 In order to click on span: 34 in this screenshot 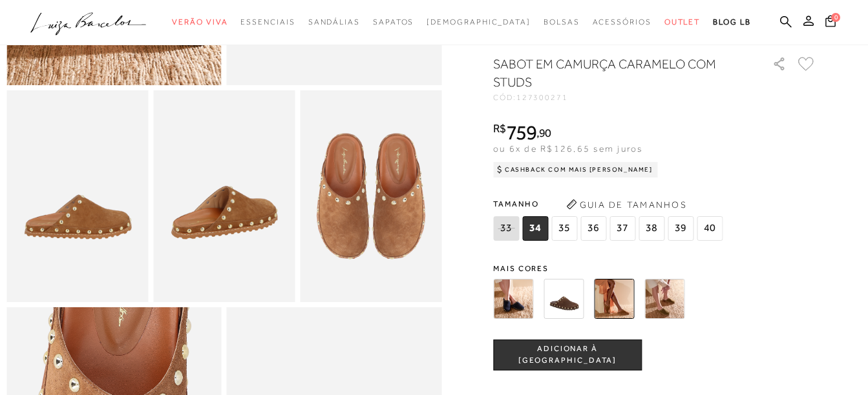, I will do `click(535, 228)`.